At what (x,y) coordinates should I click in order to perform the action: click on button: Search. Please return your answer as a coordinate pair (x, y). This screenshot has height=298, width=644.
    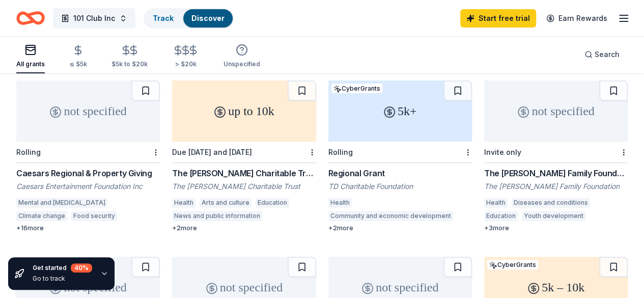
    Looking at the image, I should click on (601, 54).